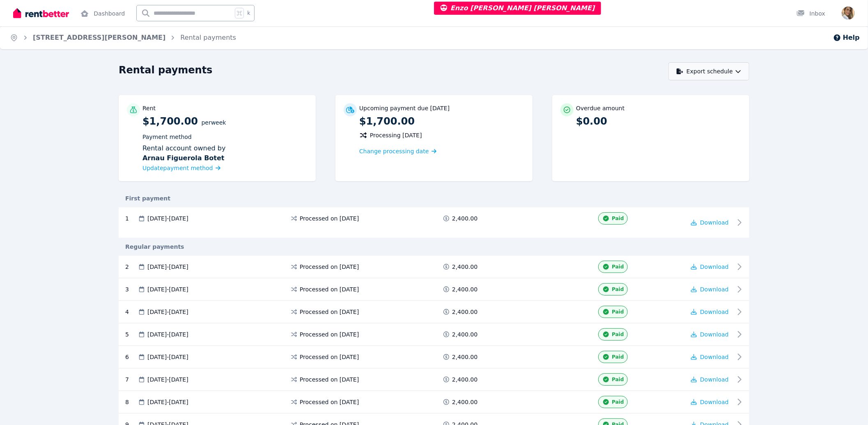 This screenshot has width=868, height=425. What do you see at coordinates (177, 168) in the screenshot?
I see `span: Update payment method` at bounding box center [177, 168].